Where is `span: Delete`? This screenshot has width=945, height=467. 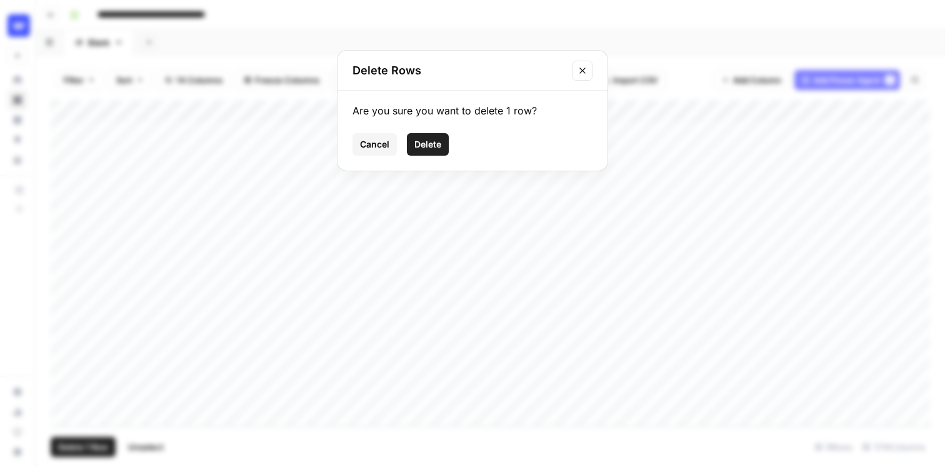 span: Delete is located at coordinates (427, 144).